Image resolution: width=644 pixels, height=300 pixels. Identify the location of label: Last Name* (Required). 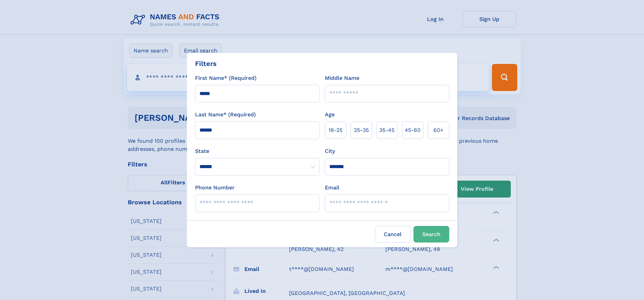
(225, 115).